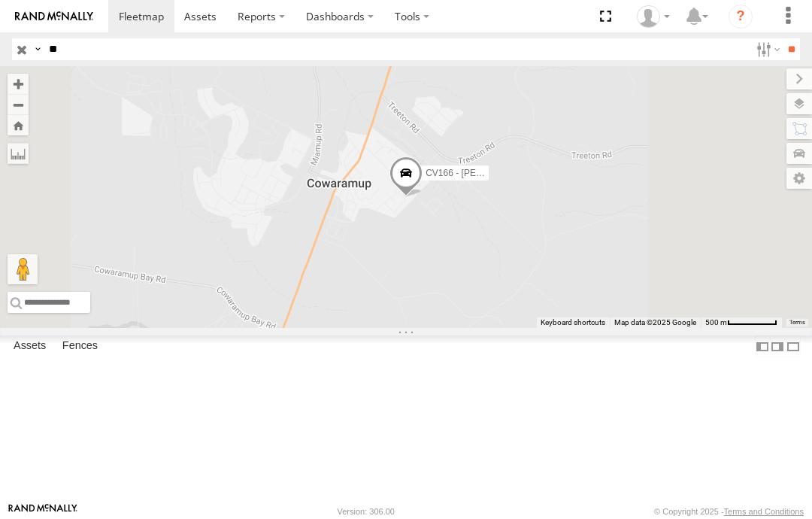 The height and width of the screenshot is (519, 812). Describe the element at coordinates (797, 323) in the screenshot. I see `a: Terms (opens in new tab)` at that location.